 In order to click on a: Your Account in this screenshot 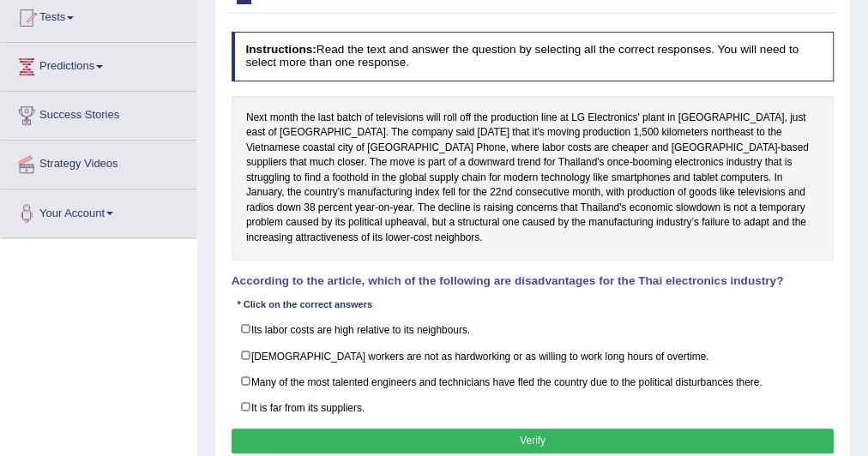, I will do `click(99, 211)`.